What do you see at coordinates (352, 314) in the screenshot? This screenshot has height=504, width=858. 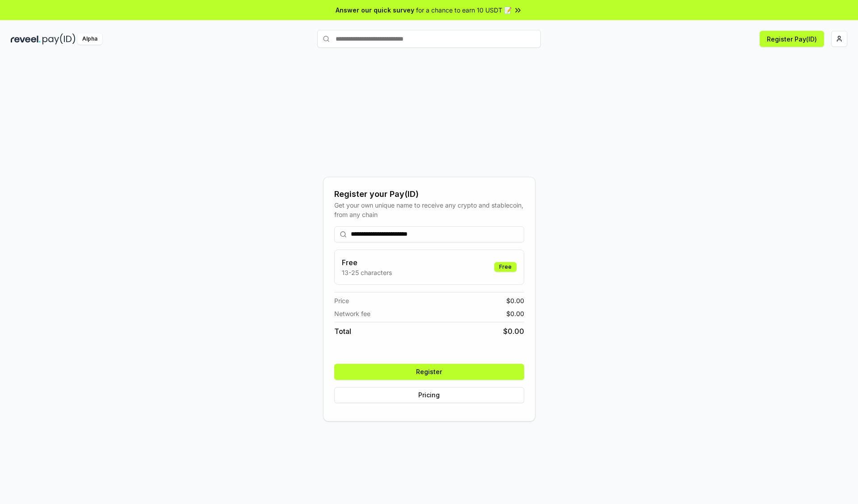 I see `span: Network fee` at bounding box center [352, 314].